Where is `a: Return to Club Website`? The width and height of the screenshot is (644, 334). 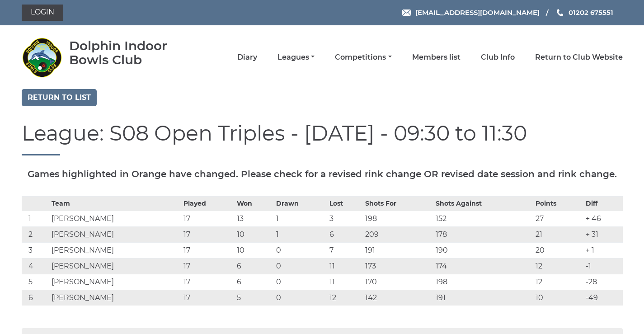
a: Return to Club Website is located at coordinates (579, 57).